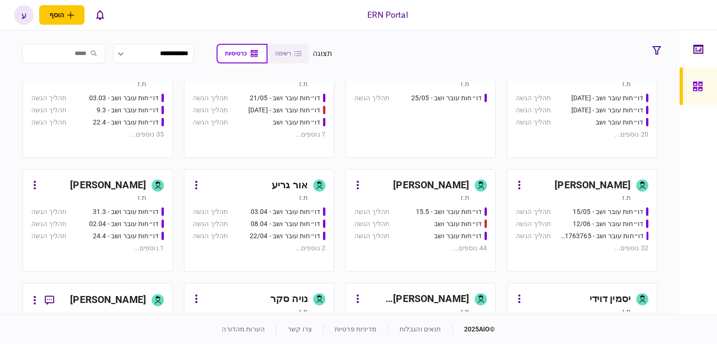  What do you see at coordinates (285, 212) in the screenshot?
I see `div: דו״חות עובר ושב - 03.04` at bounding box center [285, 212].